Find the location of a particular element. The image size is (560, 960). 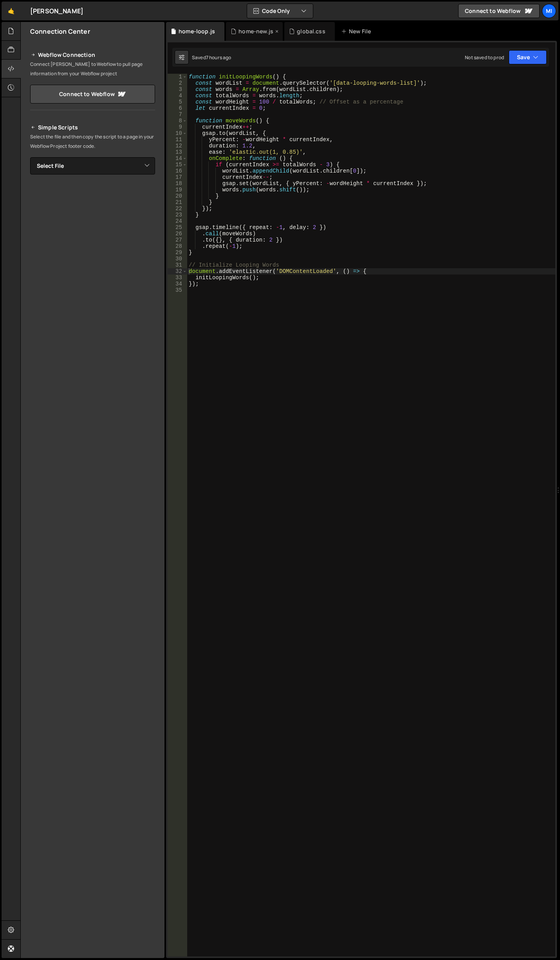

div: 25 is located at coordinates (177, 227).